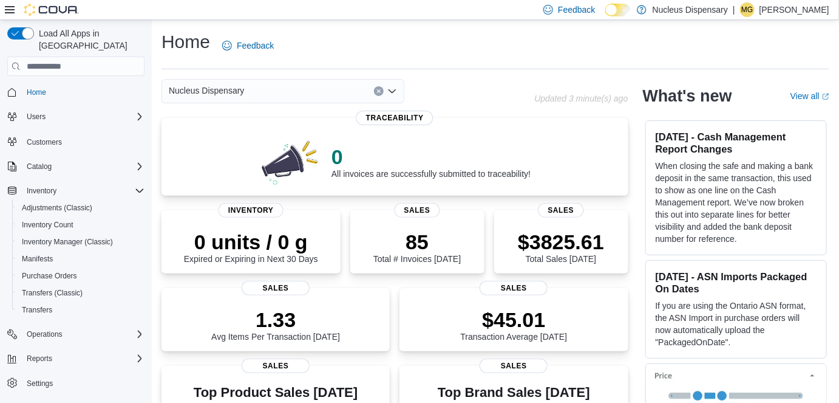 The width and height of the screenshot is (839, 403). What do you see at coordinates (52, 10) in the screenshot?
I see `img: Cova` at bounding box center [52, 10].